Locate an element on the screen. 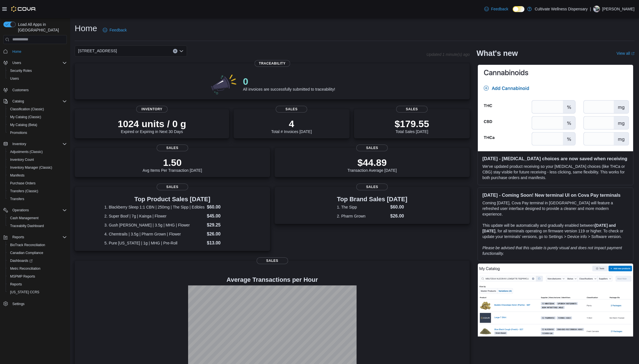  span: Security Roles is located at coordinates (21, 71).